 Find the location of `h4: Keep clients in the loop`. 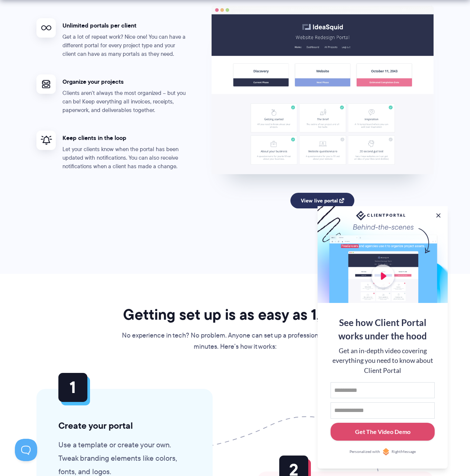

h4: Keep clients in the loop is located at coordinates (126, 137).